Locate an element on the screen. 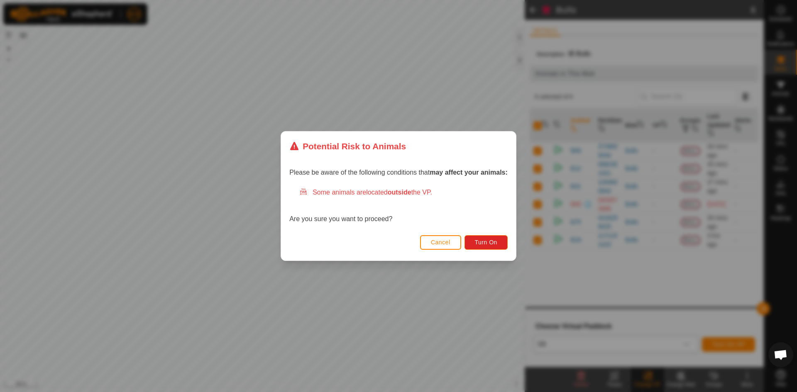 The image size is (797, 392). div: Are you sure you want to proceed? is located at coordinates (399, 206).